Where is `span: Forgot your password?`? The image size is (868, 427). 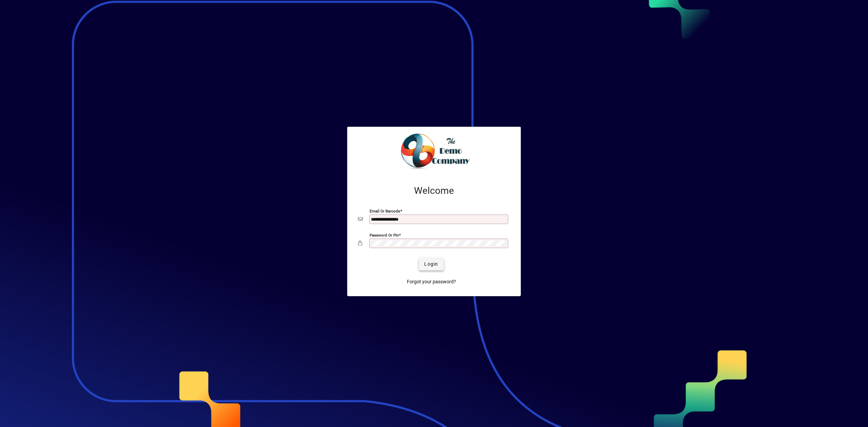 span: Forgot your password? is located at coordinates (431, 282).